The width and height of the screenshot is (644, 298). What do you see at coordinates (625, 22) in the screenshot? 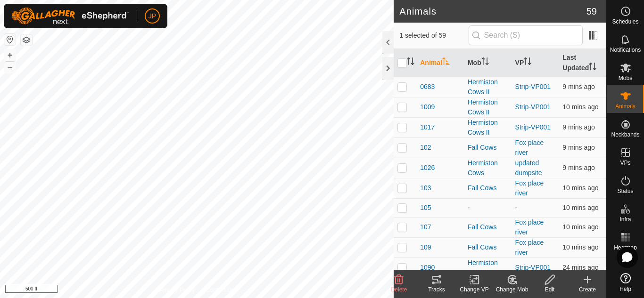
I see `span: Schedules` at bounding box center [625, 22].